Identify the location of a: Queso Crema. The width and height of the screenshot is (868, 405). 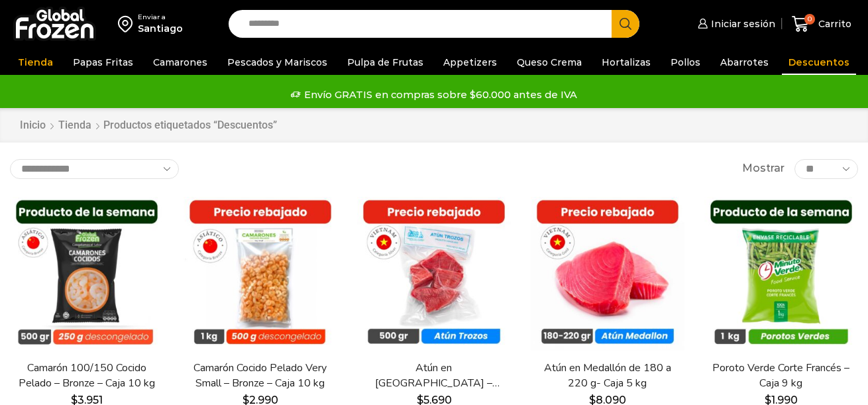
(549, 62).